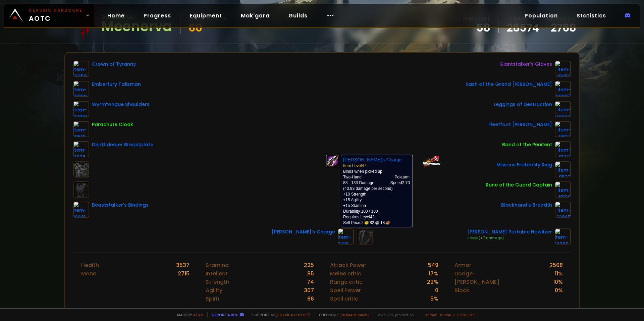 The height and width of the screenshot is (321, 644). Describe the element at coordinates (293, 315) in the screenshot. I see `a: Buy me a coffee` at that location.